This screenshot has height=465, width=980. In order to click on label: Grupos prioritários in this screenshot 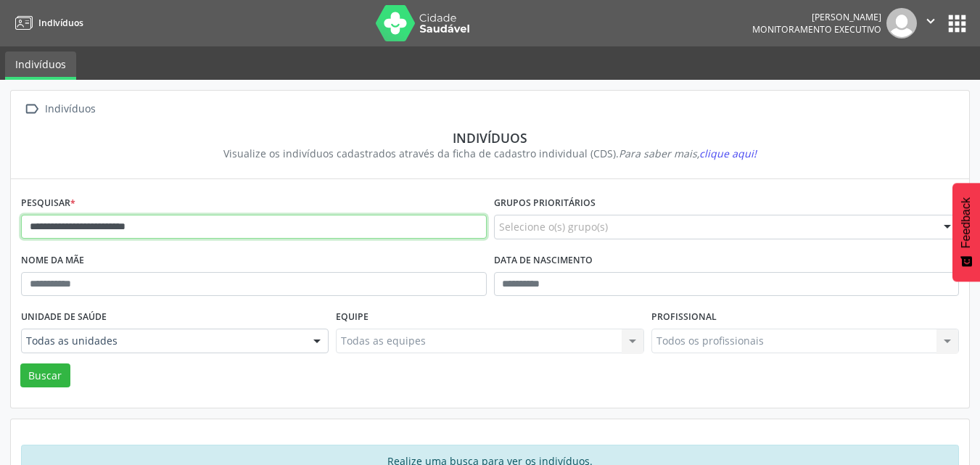, I will do `click(544, 203)`.